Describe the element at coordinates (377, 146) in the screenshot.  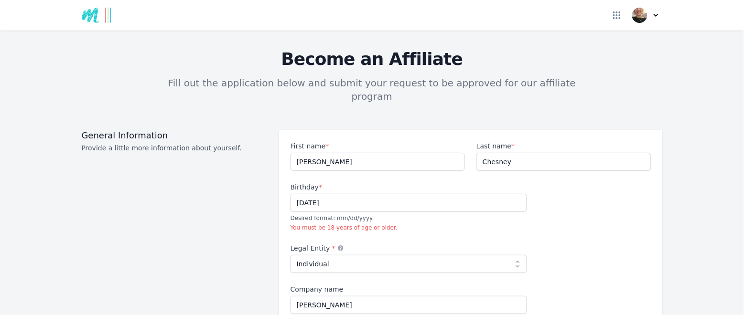
I see `label: First name` at that location.